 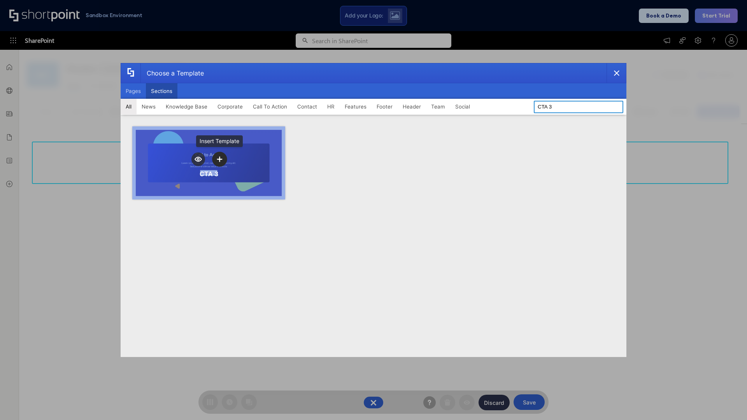 I want to click on button: All, so click(x=128, y=107).